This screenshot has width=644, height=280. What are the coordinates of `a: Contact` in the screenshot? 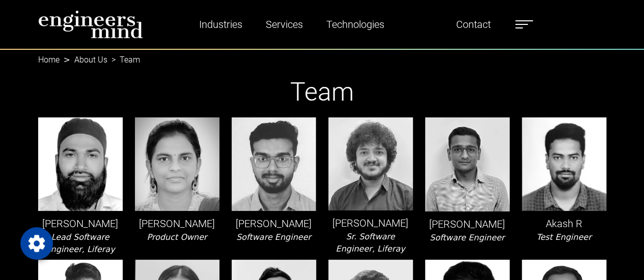 It's located at (474, 25).